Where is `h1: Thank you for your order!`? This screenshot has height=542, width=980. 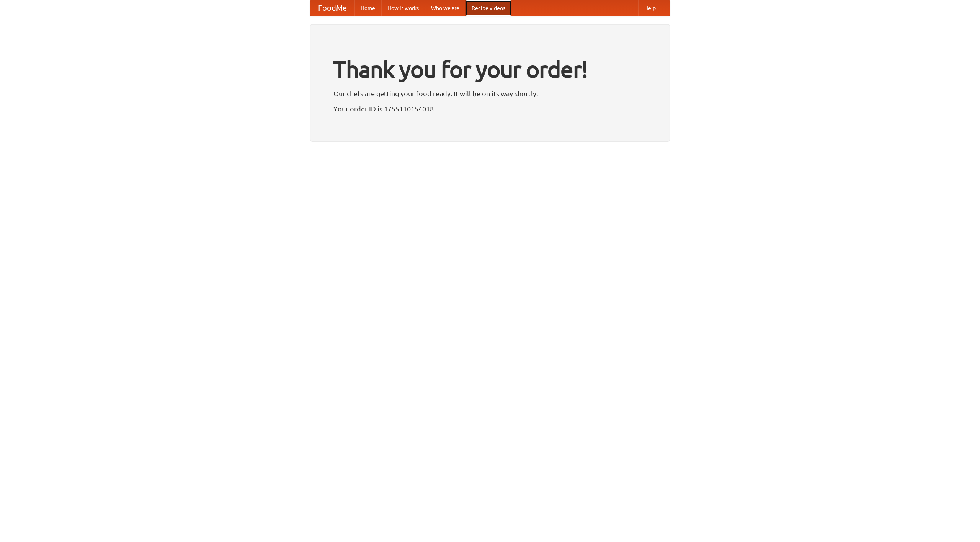 h1: Thank you for your order! is located at coordinates (490, 69).